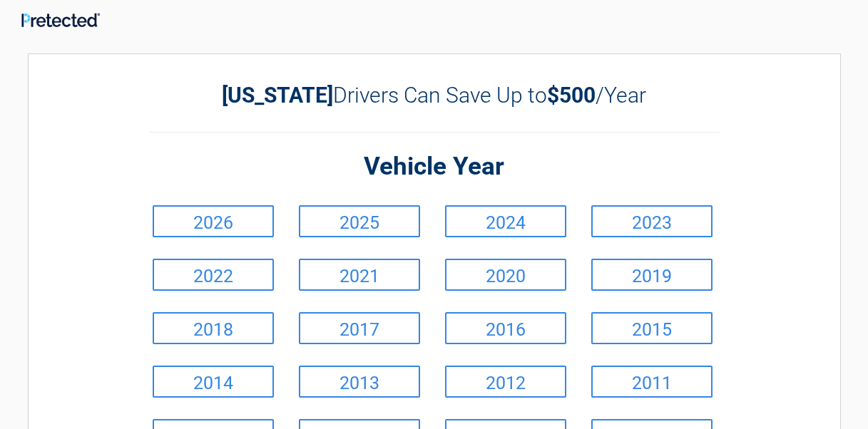  Describe the element at coordinates (506, 275) in the screenshot. I see `a: 2020` at that location.